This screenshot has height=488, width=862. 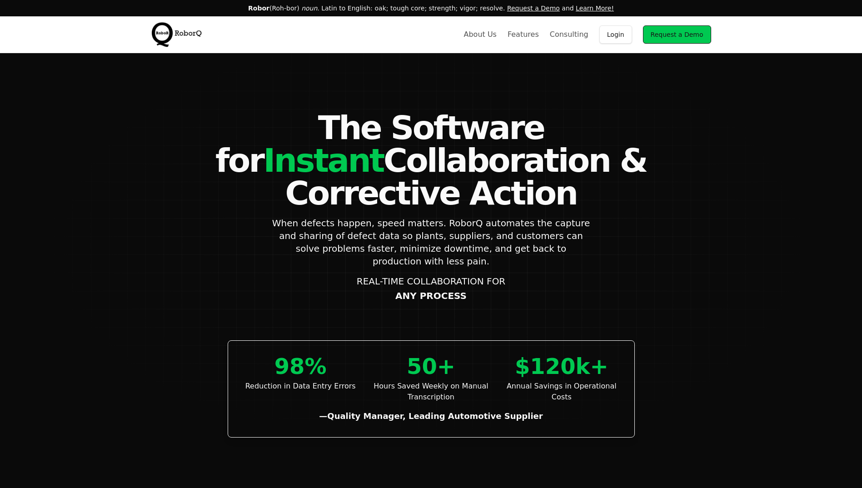 What do you see at coordinates (431, 281) in the screenshot?
I see `span: REAL-TIME COLLABORATION FOR` at bounding box center [431, 281].